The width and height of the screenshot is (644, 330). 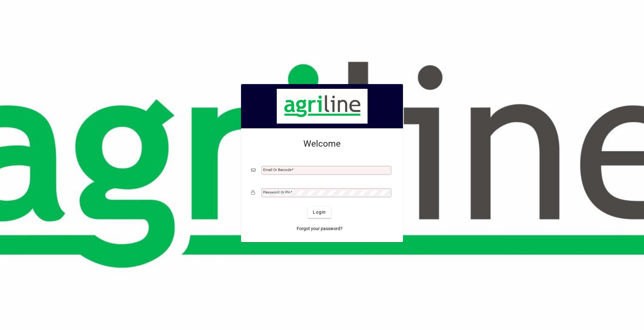 What do you see at coordinates (319, 229) in the screenshot?
I see `a: Forgot your password?` at bounding box center [319, 229].